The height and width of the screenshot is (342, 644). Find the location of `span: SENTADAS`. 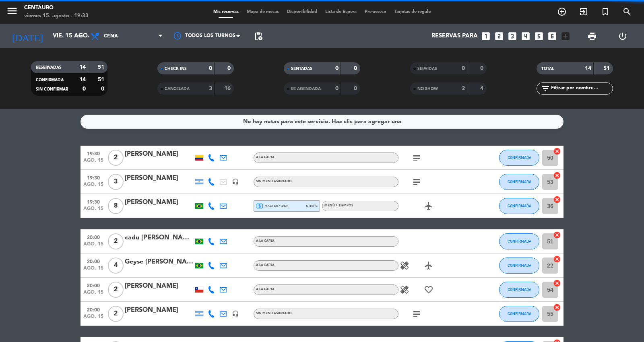

span: SENTADAS is located at coordinates (302, 68).